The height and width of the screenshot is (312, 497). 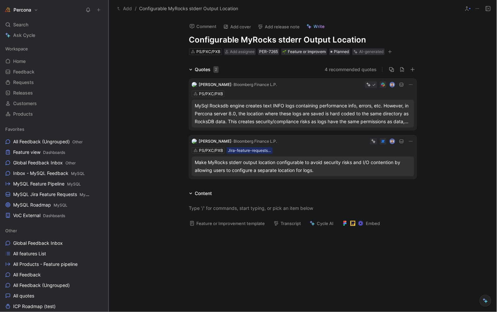 I want to click on a: Inbox - MySQL FeedbackMySQL, so click(x=54, y=173).